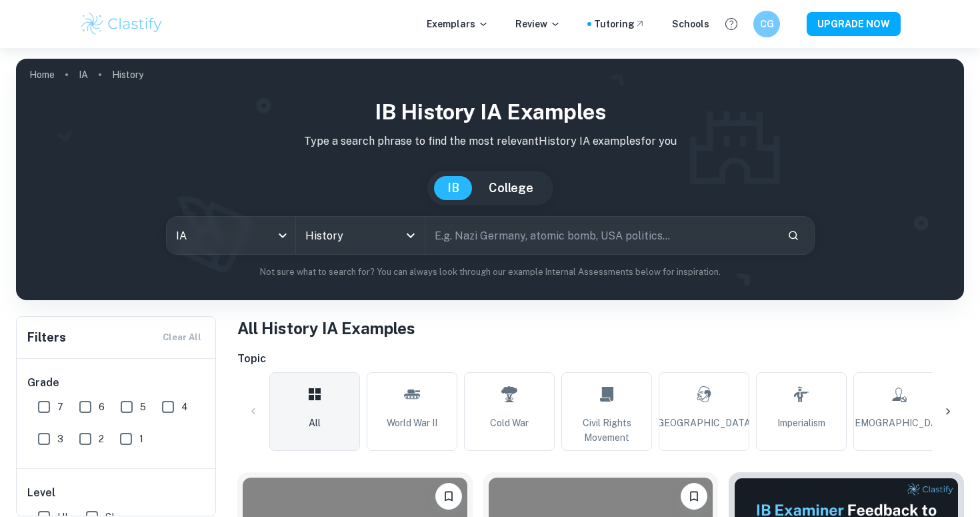 The image size is (980, 517). Describe the element at coordinates (793, 235) in the screenshot. I see `button: Search` at that location.